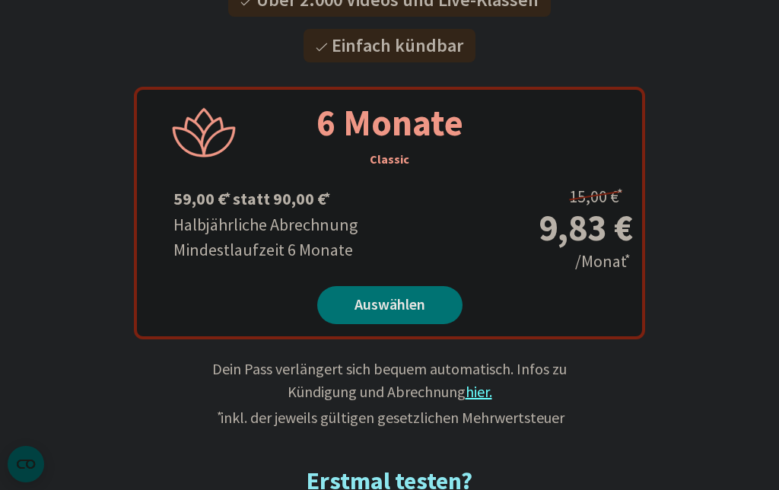 The height and width of the screenshot is (490, 779). Describe the element at coordinates (397, 45) in the screenshot. I see `span: Einfach kündbar` at that location.